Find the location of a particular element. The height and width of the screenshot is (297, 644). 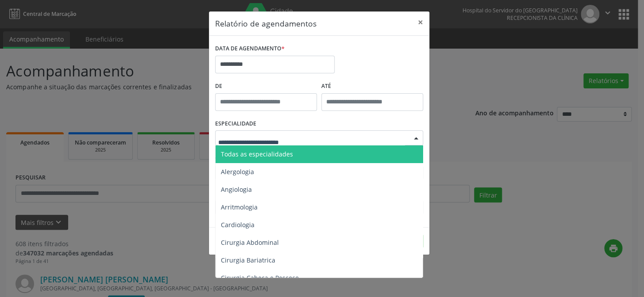

label: De is located at coordinates (266, 86).